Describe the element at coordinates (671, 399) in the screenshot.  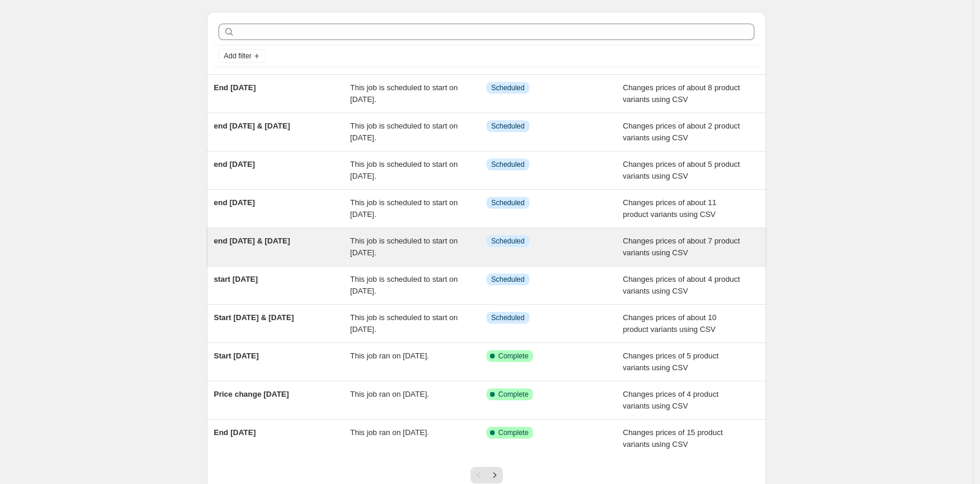
I see `span: Changes prices of 4 product variants using CSV` at that location.